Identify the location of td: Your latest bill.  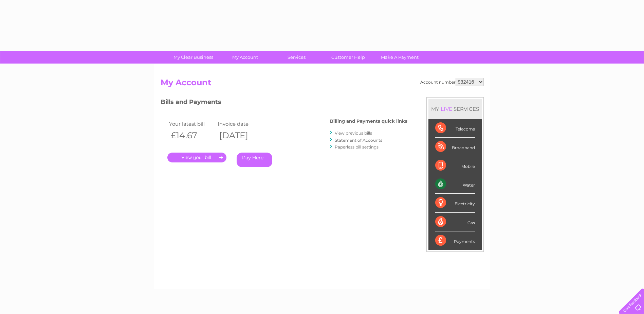
(192, 124).